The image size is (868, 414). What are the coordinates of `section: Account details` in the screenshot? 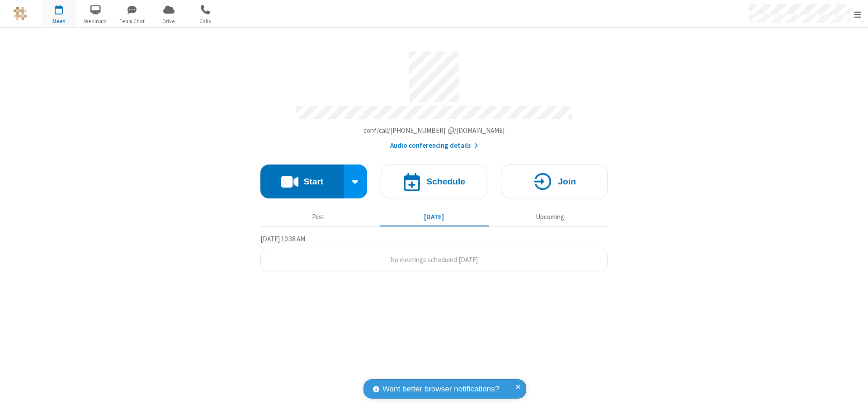 It's located at (434, 97).